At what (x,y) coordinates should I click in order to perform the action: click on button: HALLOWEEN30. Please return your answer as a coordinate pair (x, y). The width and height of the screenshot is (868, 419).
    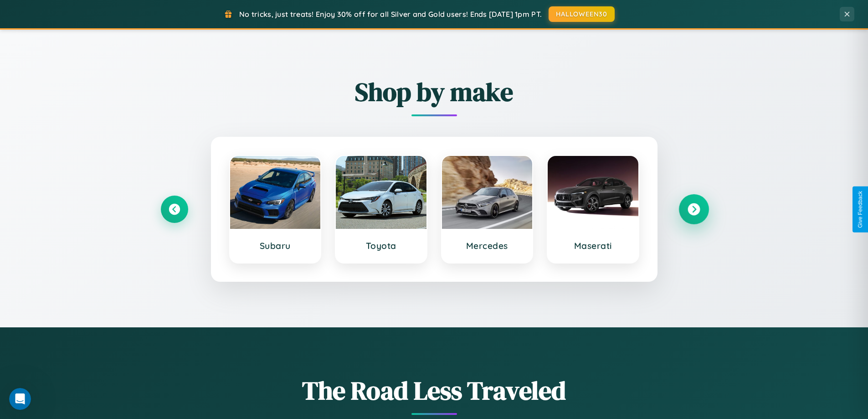
    Looking at the image, I should click on (581, 14).